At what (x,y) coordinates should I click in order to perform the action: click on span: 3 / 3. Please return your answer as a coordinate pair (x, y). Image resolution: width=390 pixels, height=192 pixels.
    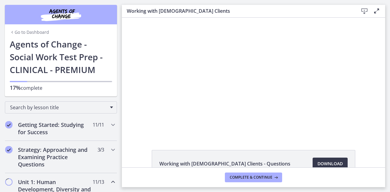
    Looking at the image, I should click on (100, 150).